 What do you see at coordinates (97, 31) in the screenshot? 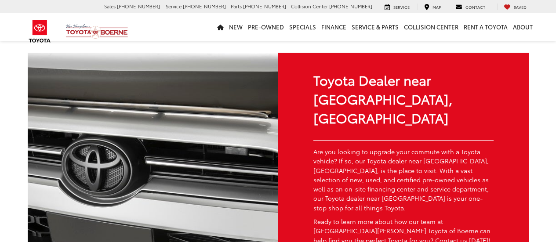
I see `img: Vic Vaughan Toyota of Boerne` at bounding box center [97, 31].